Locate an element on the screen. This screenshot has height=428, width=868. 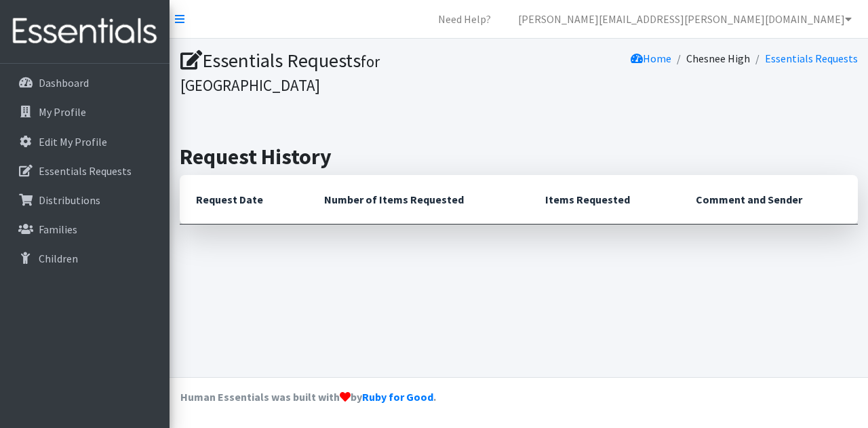
h2: Request History is located at coordinates (519, 157).